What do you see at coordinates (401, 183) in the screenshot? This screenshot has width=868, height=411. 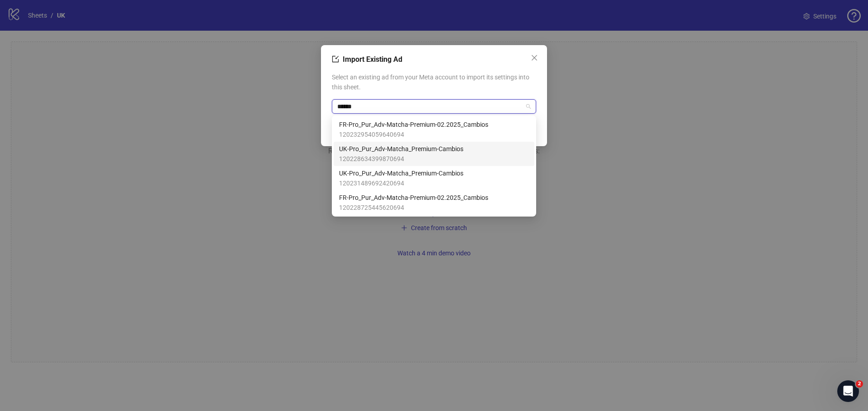 I see `span: 120231489692420694` at bounding box center [401, 183].